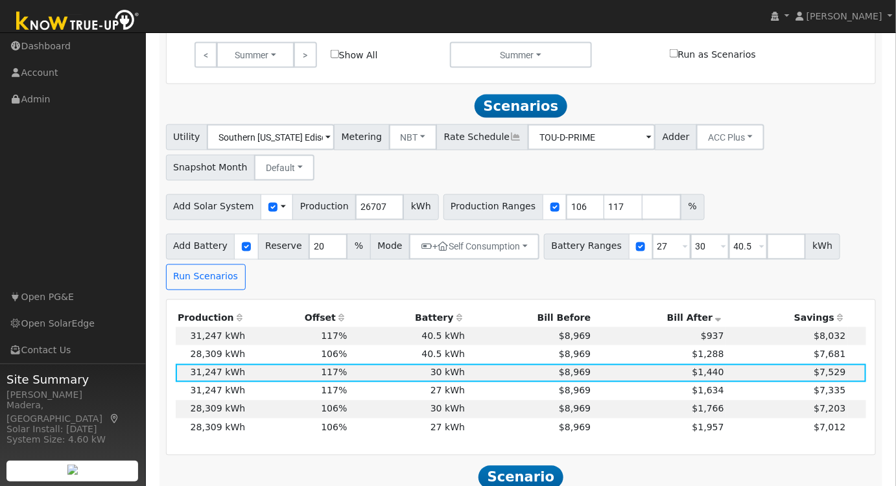 The height and width of the screenshot is (486, 896). What do you see at coordinates (324, 208) in the screenshot?
I see `span: Production` at bounding box center [324, 208].